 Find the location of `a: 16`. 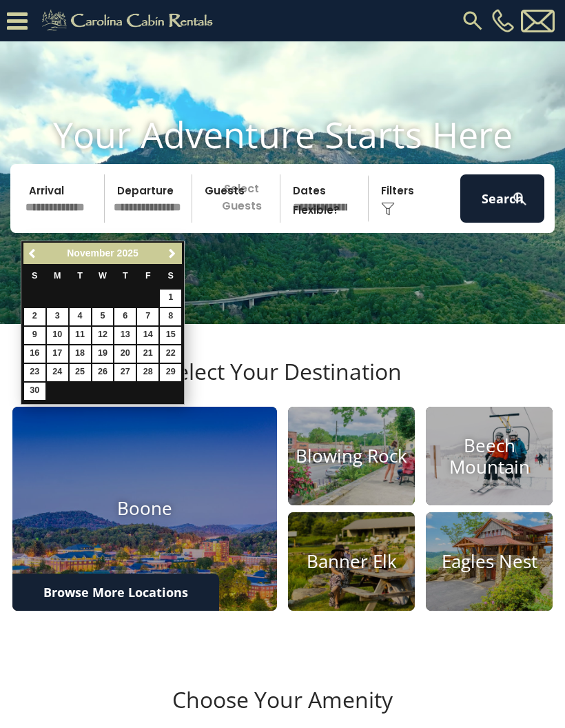

a: 16 is located at coordinates (34, 353).